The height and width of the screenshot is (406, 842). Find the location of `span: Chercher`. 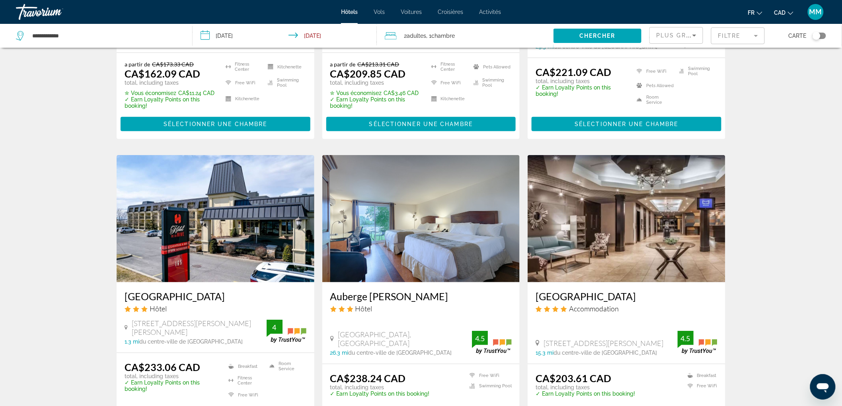

span: Chercher is located at coordinates (597, 36).